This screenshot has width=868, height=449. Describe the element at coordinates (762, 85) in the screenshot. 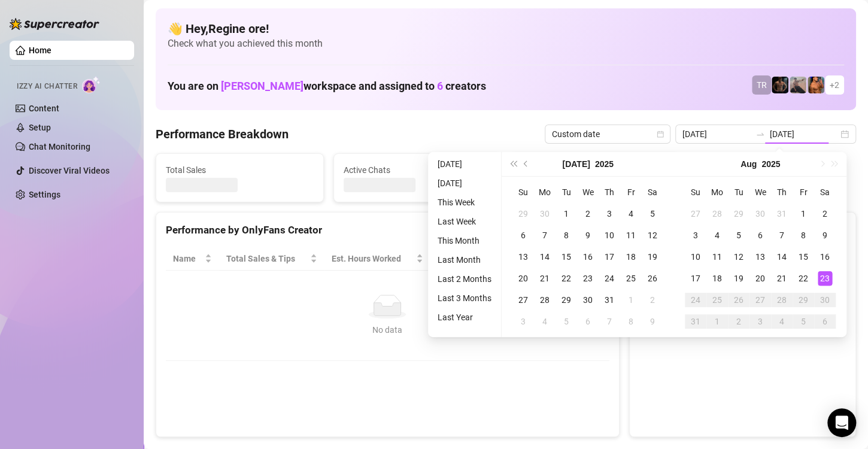

I see `span: TR` at that location.